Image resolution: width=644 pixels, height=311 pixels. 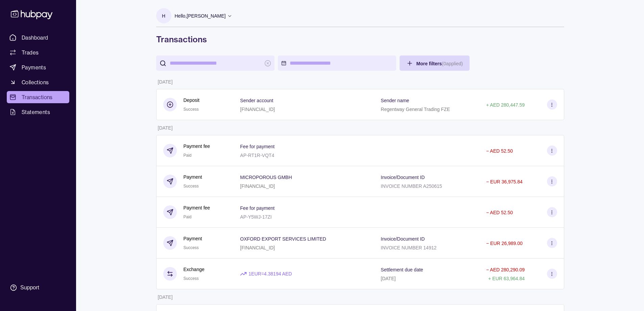 I want to click on a: Collections, so click(x=37, y=82).